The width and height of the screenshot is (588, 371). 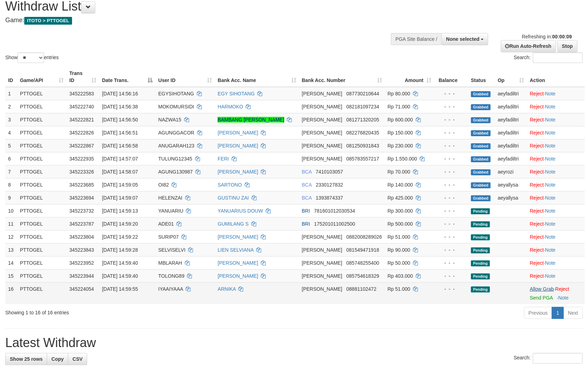 I want to click on input: Search:, so click(x=558, y=58).